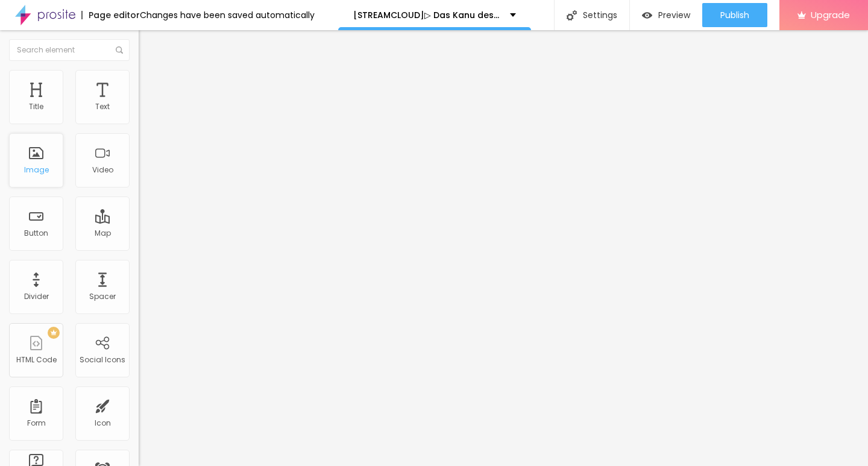 Image resolution: width=868 pixels, height=466 pixels. What do you see at coordinates (103, 423) in the screenshot?
I see `div: Icon` at bounding box center [103, 423].